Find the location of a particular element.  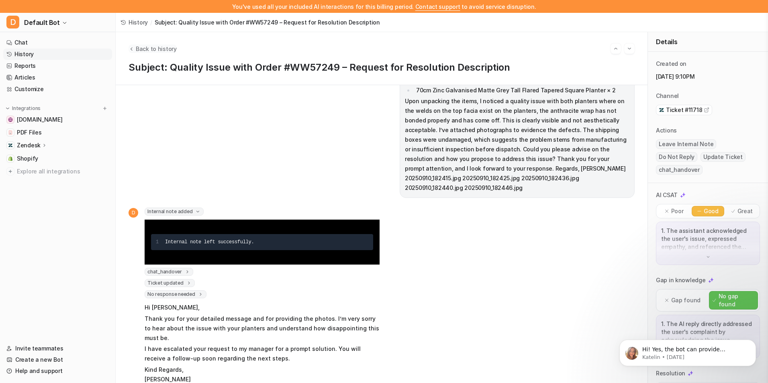

span: Do Not Reply is located at coordinates (676, 157).